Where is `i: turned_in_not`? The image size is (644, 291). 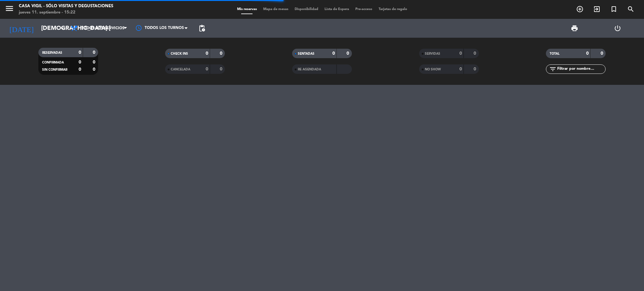
i: turned_in_not is located at coordinates (614, 9).